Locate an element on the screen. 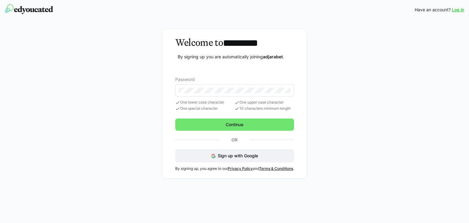 The height and width of the screenshot is (223, 469). span: Continue is located at coordinates (235, 125).